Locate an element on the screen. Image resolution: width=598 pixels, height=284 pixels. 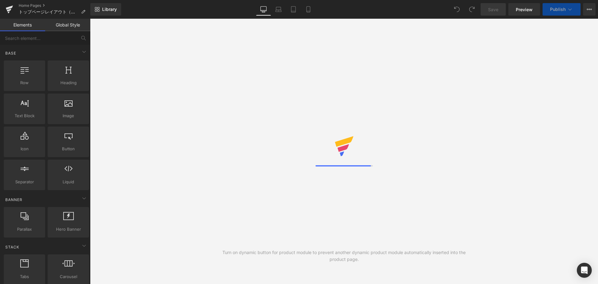
span: Publish is located at coordinates (557, 9).